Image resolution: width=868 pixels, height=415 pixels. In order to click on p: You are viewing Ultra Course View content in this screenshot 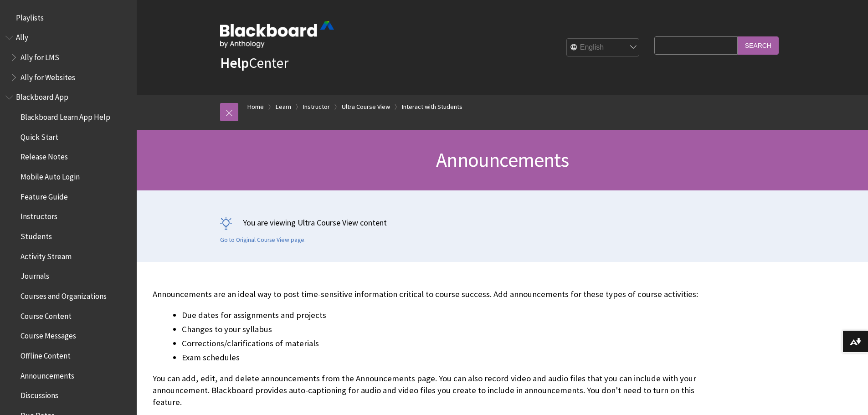, I will do `click(503, 222)`.